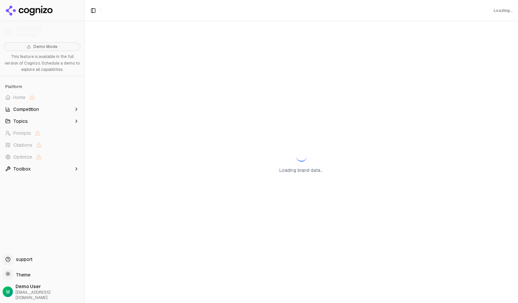 The height and width of the screenshot is (303, 518). Describe the element at coordinates (42, 109) in the screenshot. I see `button: Competition` at that location.